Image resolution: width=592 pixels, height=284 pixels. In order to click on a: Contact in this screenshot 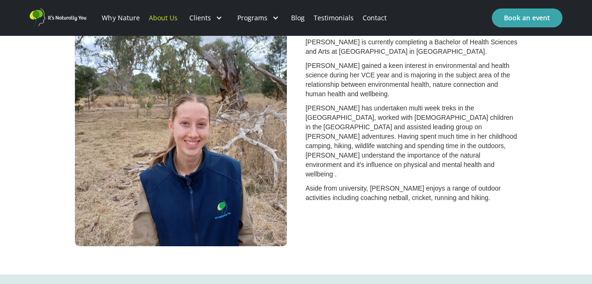, I will do `click(375, 18)`.